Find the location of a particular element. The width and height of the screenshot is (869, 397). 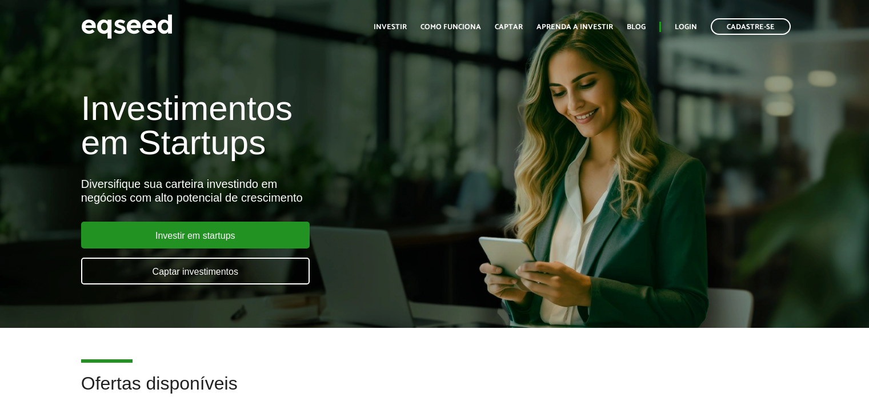

img: EqSeed is located at coordinates (127, 26).